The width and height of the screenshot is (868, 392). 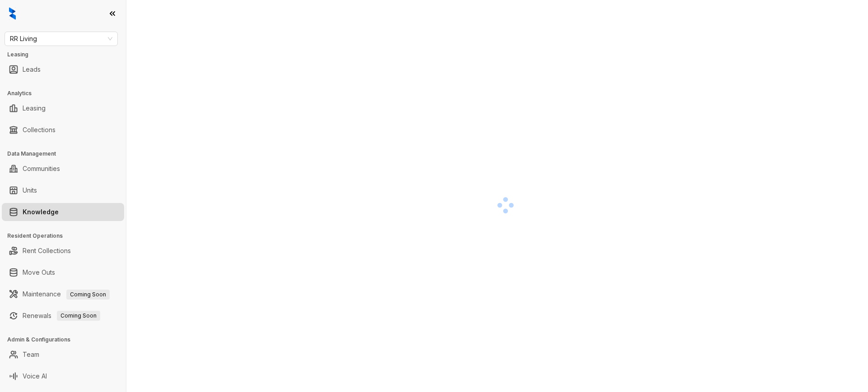 What do you see at coordinates (66, 340) in the screenshot?
I see `h3: Admin & Configurations` at bounding box center [66, 340].